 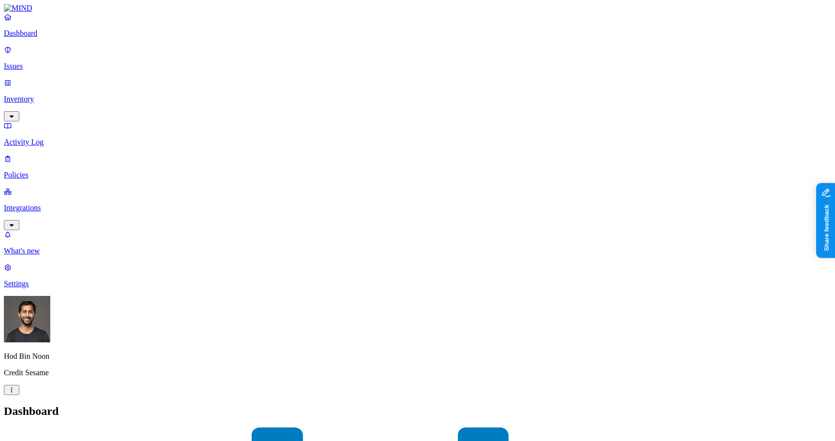 I want to click on p: Activity Log, so click(x=417, y=142).